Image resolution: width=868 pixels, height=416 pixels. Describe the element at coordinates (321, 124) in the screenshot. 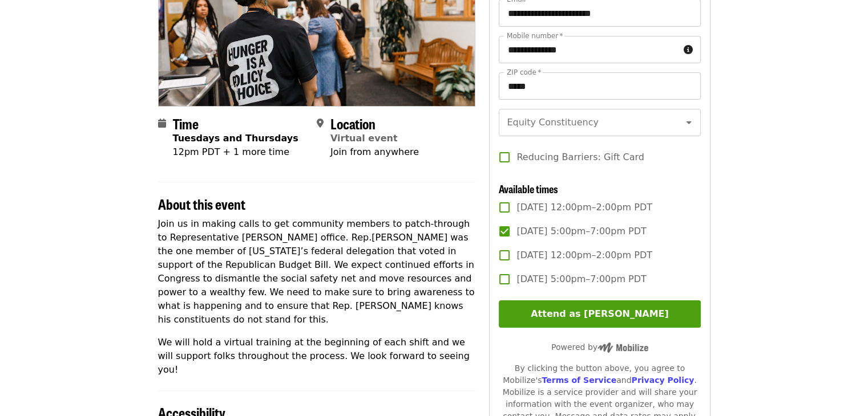

I see `i: map-marker-alt icon` at that location.